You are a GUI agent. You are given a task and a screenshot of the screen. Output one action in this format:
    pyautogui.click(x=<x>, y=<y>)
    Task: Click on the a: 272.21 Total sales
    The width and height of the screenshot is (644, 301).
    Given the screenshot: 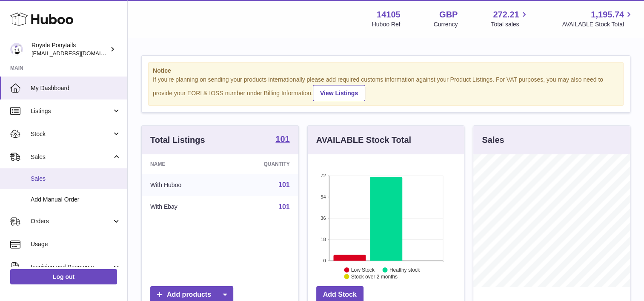 What is the action you would take?
    pyautogui.click(x=510, y=19)
    